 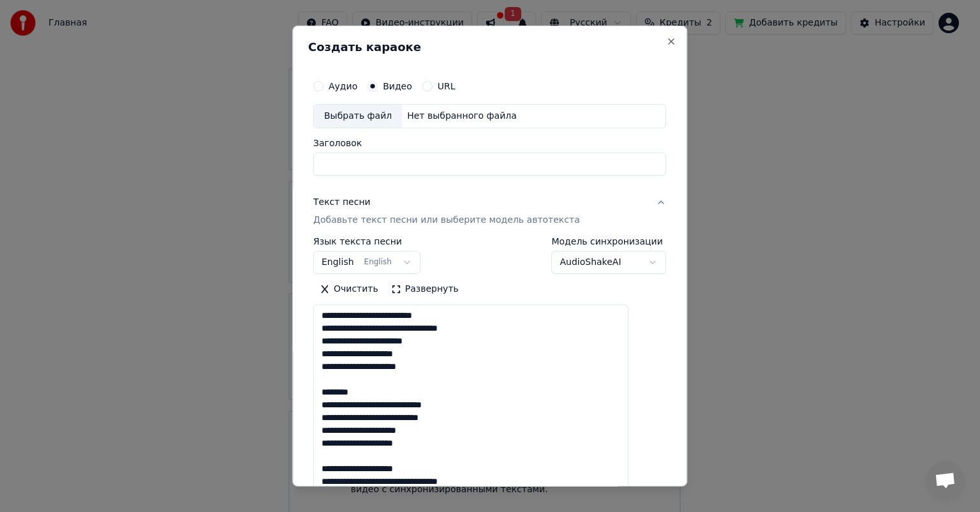 What do you see at coordinates (447, 86) in the screenshot?
I see `label: URL` at bounding box center [447, 86].